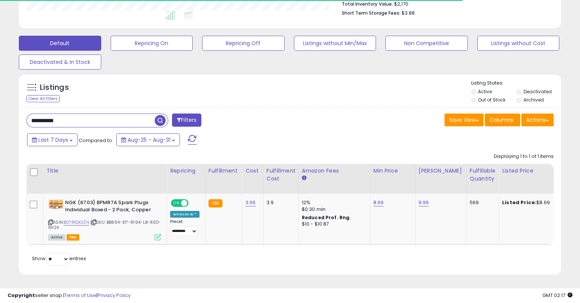  I want to click on span: Show: entries, so click(59, 258).